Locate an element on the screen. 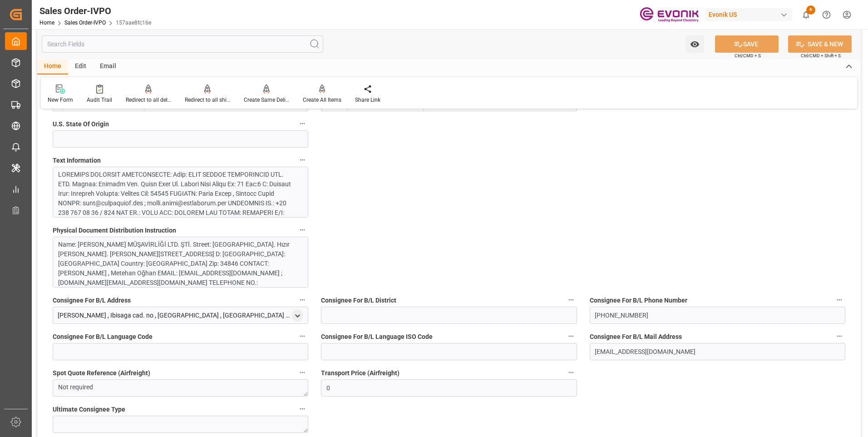 The width and height of the screenshot is (868, 437). textarea: Not required is located at coordinates (180, 388).